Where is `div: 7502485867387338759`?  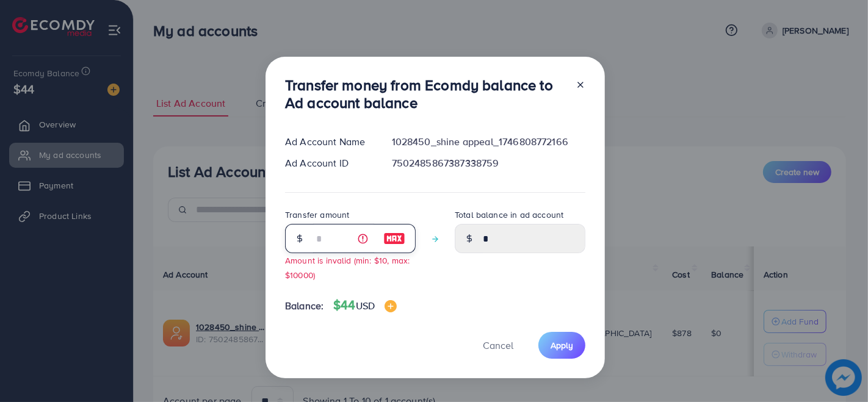 div: 7502485867387338759 is located at coordinates (489, 163).